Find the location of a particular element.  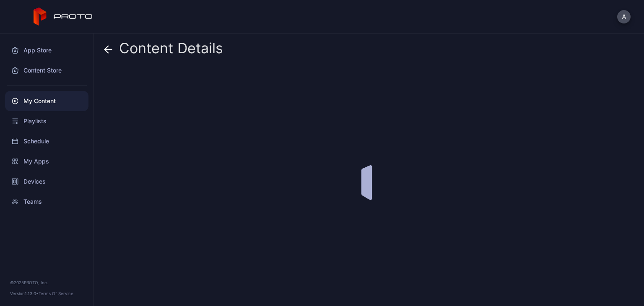

a: My Apps is located at coordinates (47, 161).